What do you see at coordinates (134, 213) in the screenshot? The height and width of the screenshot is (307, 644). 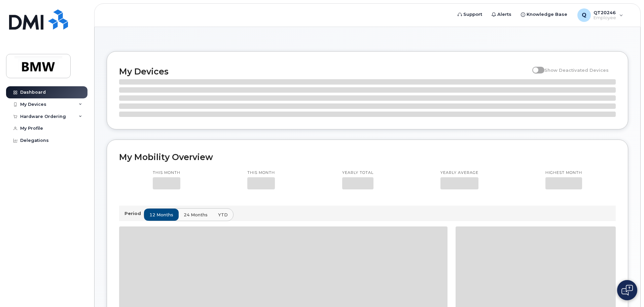 I see `p: Period` at bounding box center [134, 213].